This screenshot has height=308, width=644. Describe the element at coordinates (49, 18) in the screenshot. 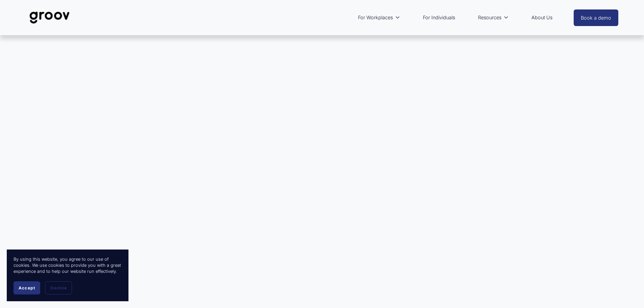

I see `img: Groov | Unlock Human Potential at Work and in Life` at that location.